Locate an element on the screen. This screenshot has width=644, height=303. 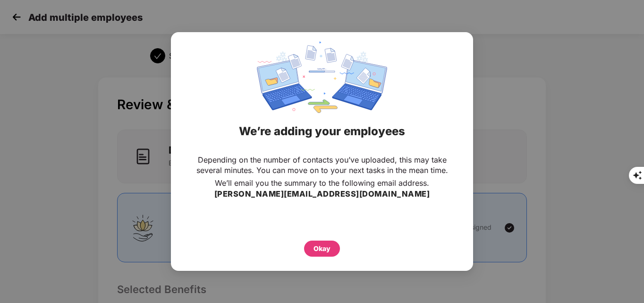
p: Depending on the number of contacts you’ve uploaded, this may take several minutes. You can move ... is located at coordinates (322, 165).